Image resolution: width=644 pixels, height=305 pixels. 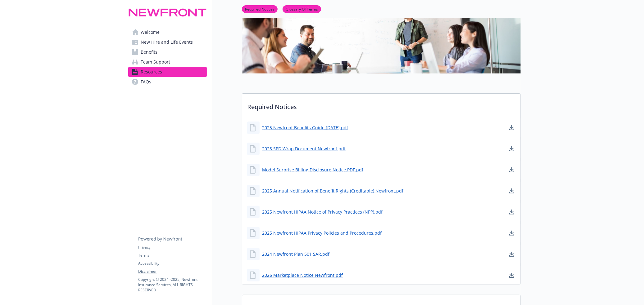 I want to click on span: New Hire and Life Events, so click(x=167, y=42).